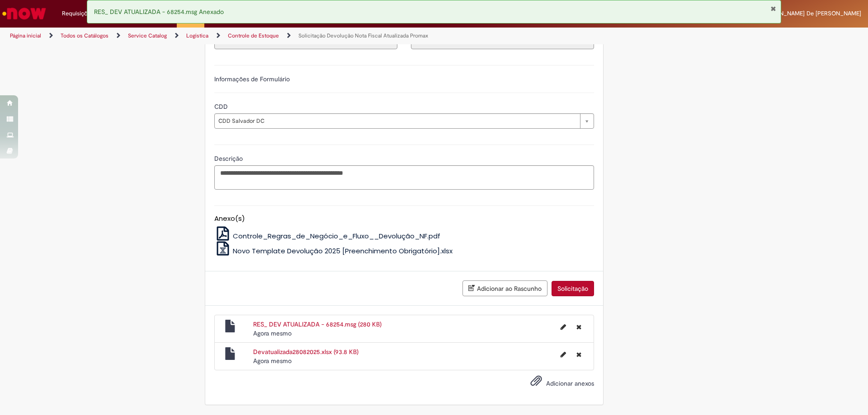 Image resolution: width=868 pixels, height=415 pixels. What do you see at coordinates (85, 36) in the screenshot?
I see `a: Todos os Catálogos` at bounding box center [85, 36].